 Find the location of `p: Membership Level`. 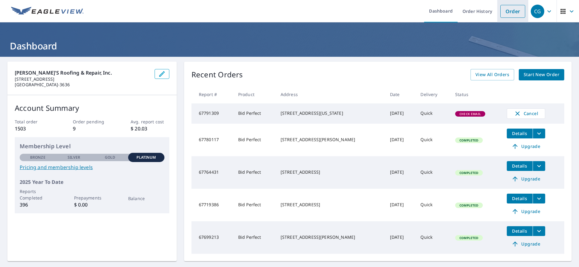

p: Membership Level is located at coordinates (92, 146).